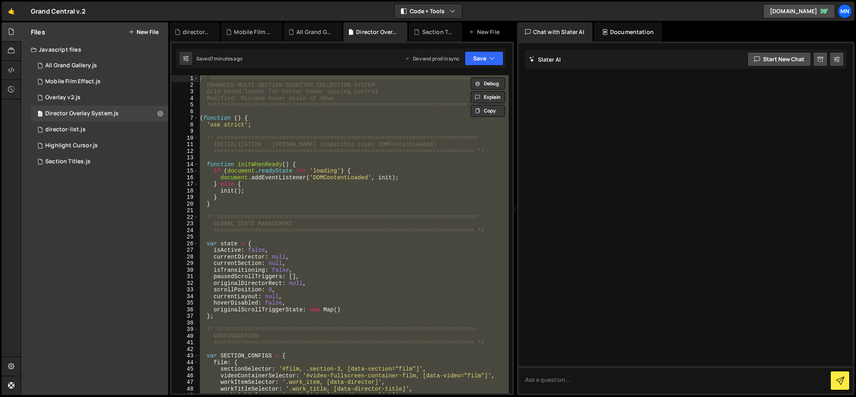 This screenshot has width=856, height=397. What do you see at coordinates (185, 284) in the screenshot?
I see `div: 32` at bounding box center [185, 284].